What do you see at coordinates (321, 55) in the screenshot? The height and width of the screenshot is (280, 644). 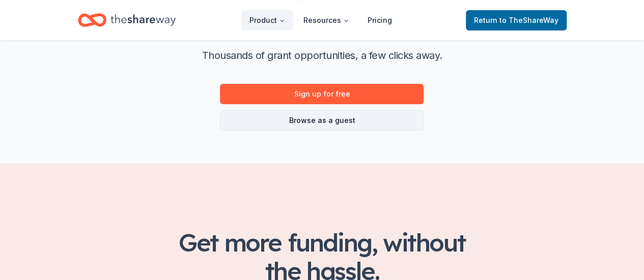 I see `p: Thousands of grant opportunities, a few clicks away.` at bounding box center [321, 55].